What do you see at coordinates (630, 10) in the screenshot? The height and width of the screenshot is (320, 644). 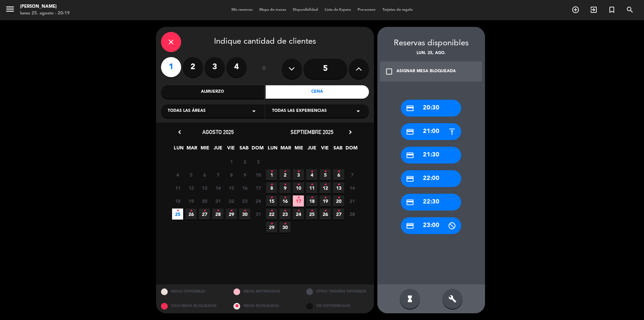 I see `i: search` at bounding box center [630, 10].